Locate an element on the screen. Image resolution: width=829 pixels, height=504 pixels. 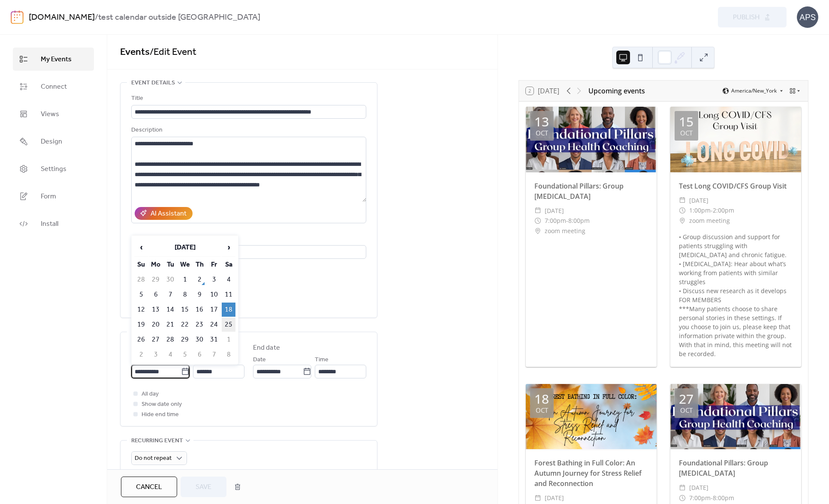
span: Design is located at coordinates (52, 142).